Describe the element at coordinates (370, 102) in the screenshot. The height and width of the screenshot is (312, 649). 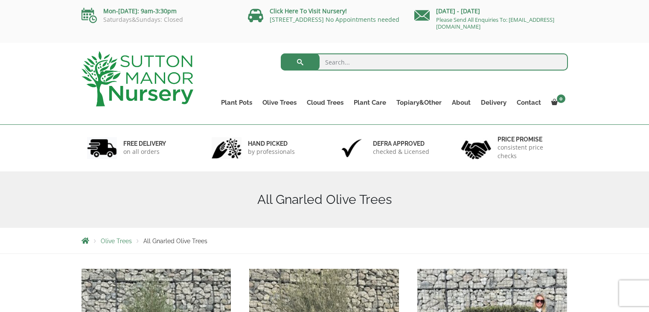
I see `a: Plant Care` at that location.